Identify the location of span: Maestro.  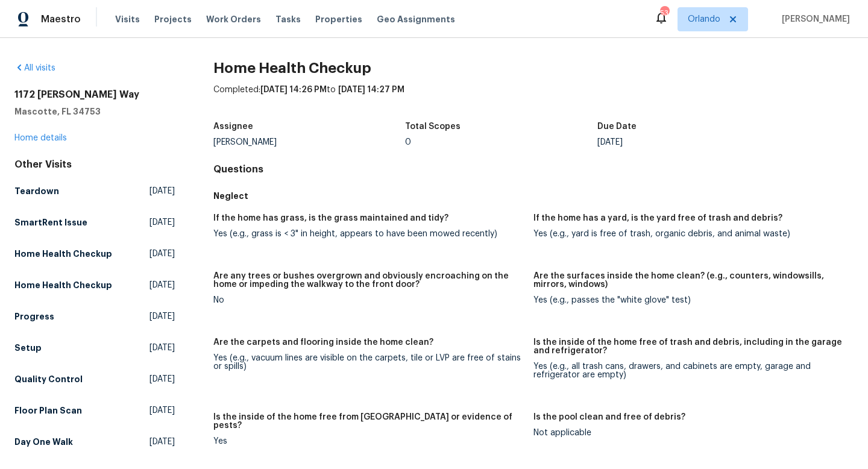
(61, 20).